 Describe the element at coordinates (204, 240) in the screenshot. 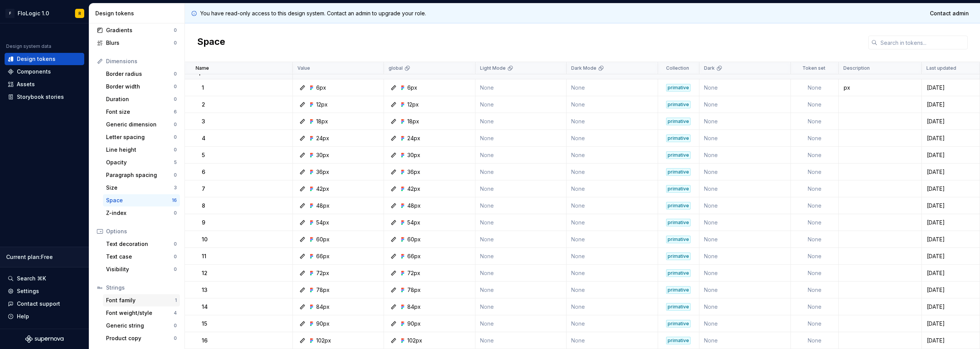

I see `p: 10` at that location.